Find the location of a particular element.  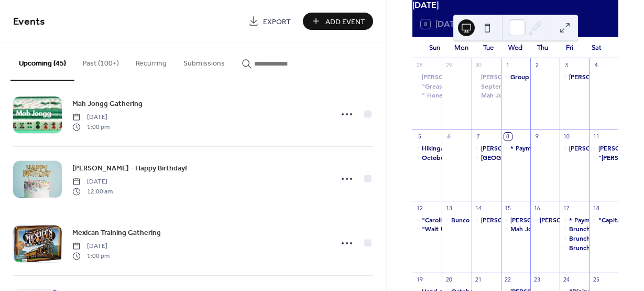

div: Brunch Brunch Gathering - Hosted by Sophia Curtis is located at coordinates (574, 238).